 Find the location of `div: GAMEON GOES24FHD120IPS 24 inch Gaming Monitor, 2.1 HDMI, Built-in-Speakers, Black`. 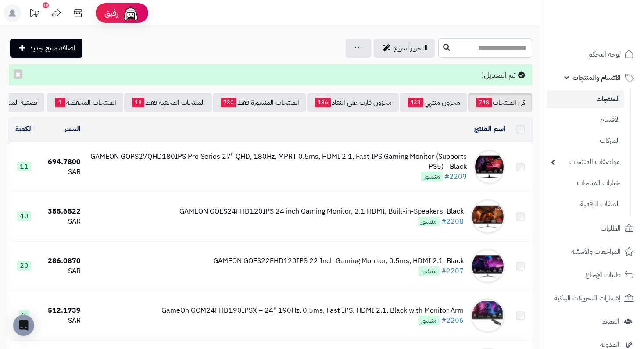

div: GAMEON GOES24FHD120IPS 24 inch Gaming Monitor, 2.1 HDMI, Built-in-Speakers, Black is located at coordinates (322, 211).